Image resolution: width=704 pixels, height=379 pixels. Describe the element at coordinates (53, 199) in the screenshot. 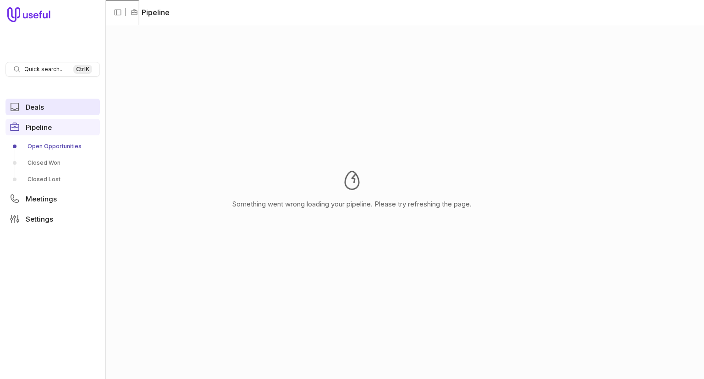

I see `a: Meetings` at that location.